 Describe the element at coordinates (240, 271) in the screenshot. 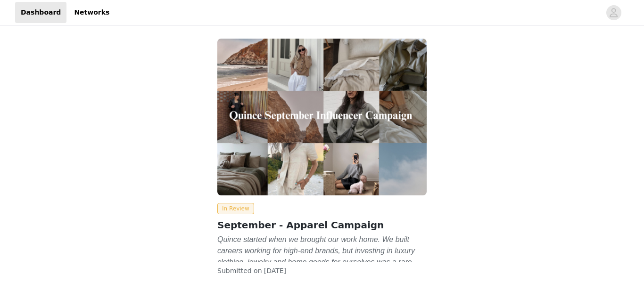

I see `span: Submitted on` at that location.